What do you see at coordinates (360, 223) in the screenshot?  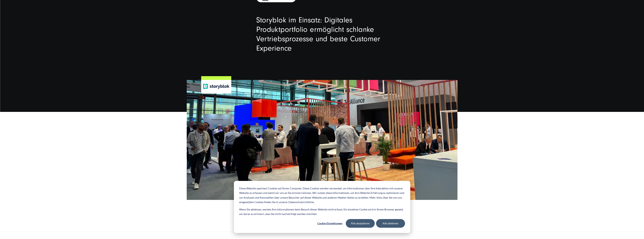 I see `button: Alle akzeptieren` at bounding box center [360, 223].